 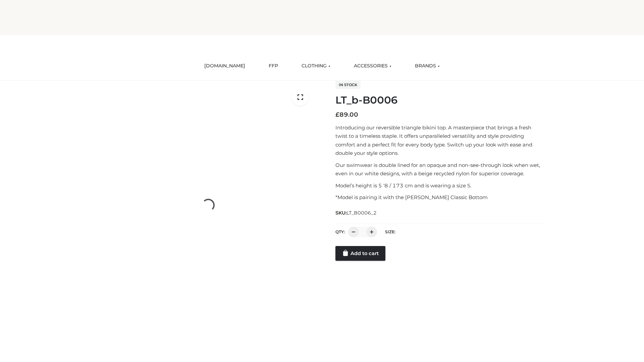 What do you see at coordinates (340, 232) in the screenshot?
I see `label: QTY:` at bounding box center [340, 232].